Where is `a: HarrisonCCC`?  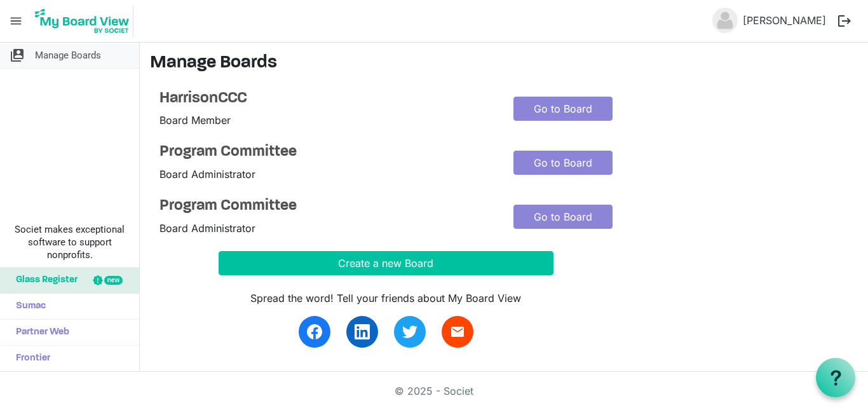
a: HarrisonCCC is located at coordinates (326, 98).